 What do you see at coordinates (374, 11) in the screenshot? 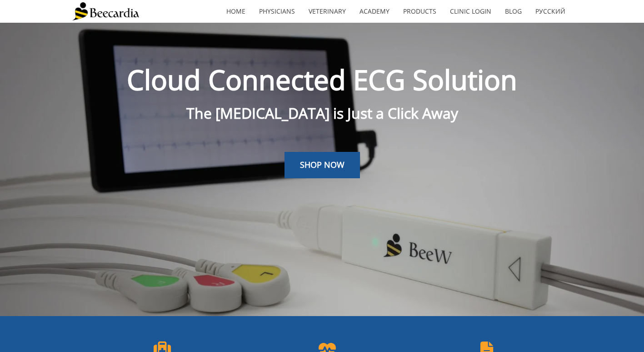
I see `a: Academy` at bounding box center [374, 11].